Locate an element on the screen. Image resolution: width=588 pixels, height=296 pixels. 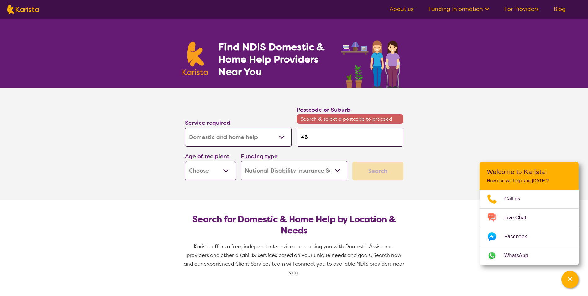
h2: Welcome to Karista! is located at coordinates (529, 172).